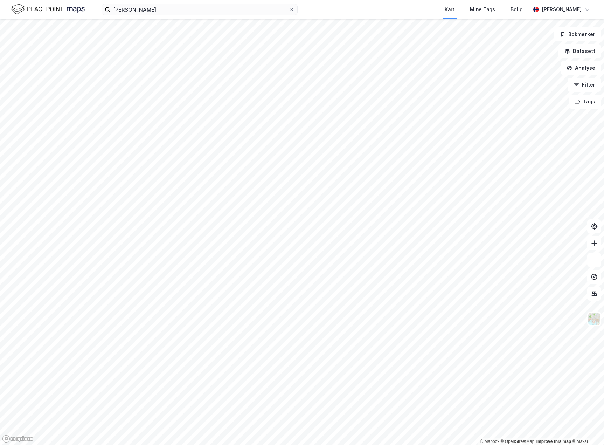 The height and width of the screenshot is (445, 604). Describe the element at coordinates (48, 9) in the screenshot. I see `img: logo.f888ab2527a4732fd821a326f86c7f29.svg` at that location.